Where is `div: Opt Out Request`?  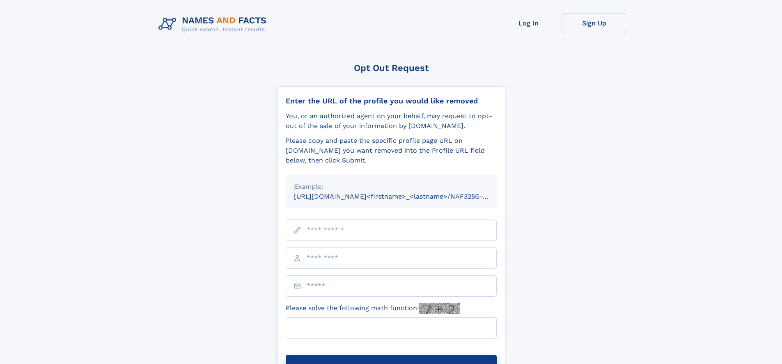 div: Opt Out Request is located at coordinates (391, 68).